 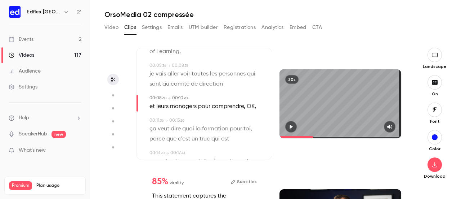 What do you see at coordinates (237, 161) in the screenshot?
I see `span: on` at bounding box center [237, 161].